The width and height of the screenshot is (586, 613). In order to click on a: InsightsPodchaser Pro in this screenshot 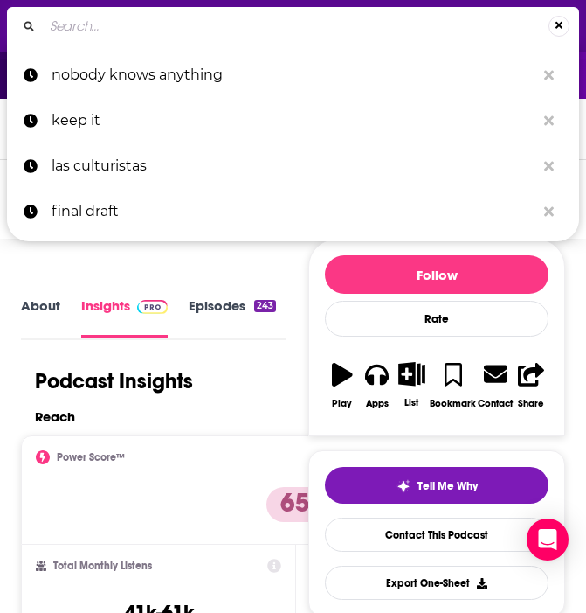, I will do `click(124, 317)`.